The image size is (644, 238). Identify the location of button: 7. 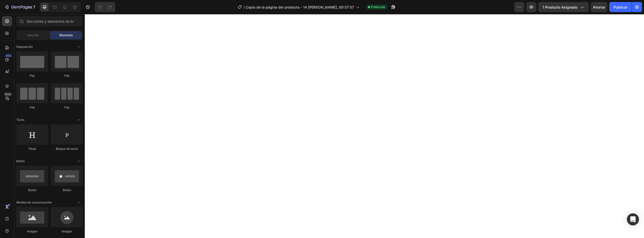
(20, 7).